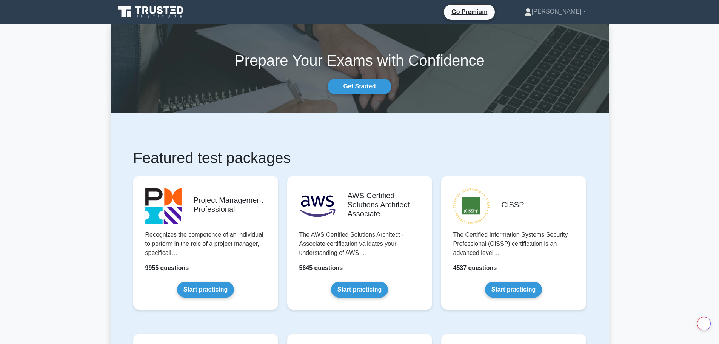  I want to click on a: Get Started, so click(360, 86).